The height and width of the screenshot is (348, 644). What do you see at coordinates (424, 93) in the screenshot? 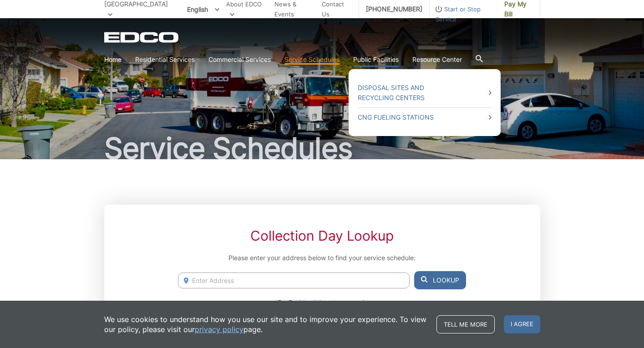
I see `a: Disposal Sites and Recycling Centers` at bounding box center [424, 93].